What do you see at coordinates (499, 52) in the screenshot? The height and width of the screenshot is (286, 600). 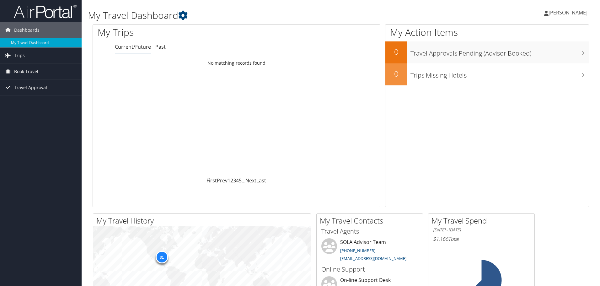 I see `h3: Travel Approvals Pending (Advisor Booked)` at bounding box center [499, 52].